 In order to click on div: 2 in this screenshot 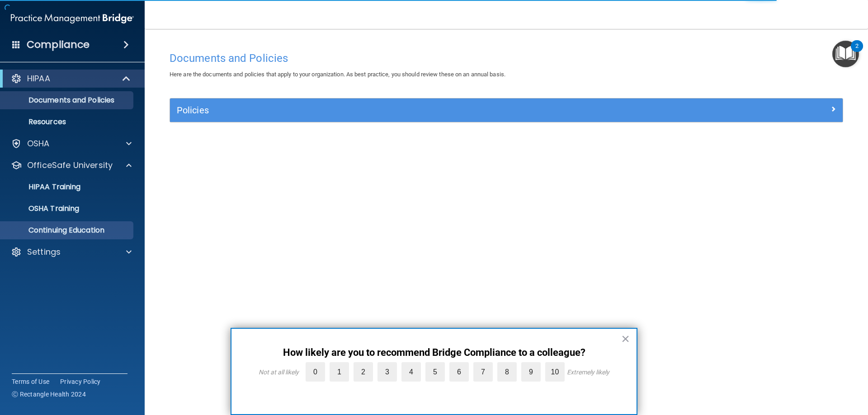, I will do `click(857, 52)`.